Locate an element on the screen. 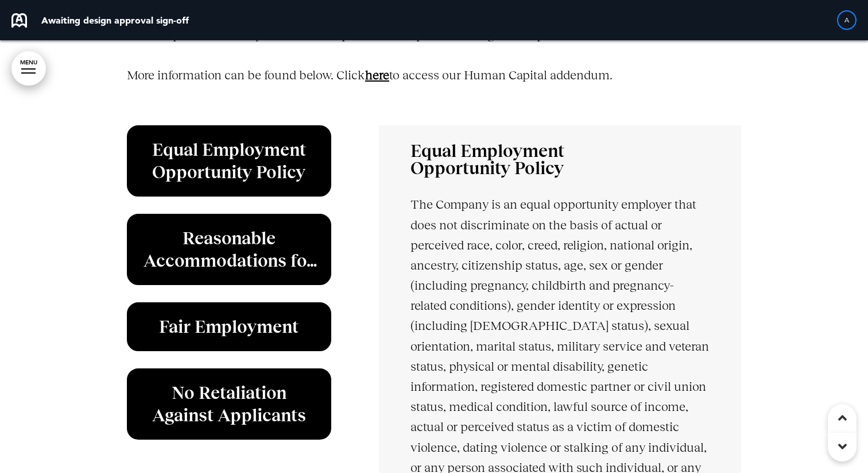 The width and height of the screenshot is (868, 473). a: here is located at coordinates (377, 75).